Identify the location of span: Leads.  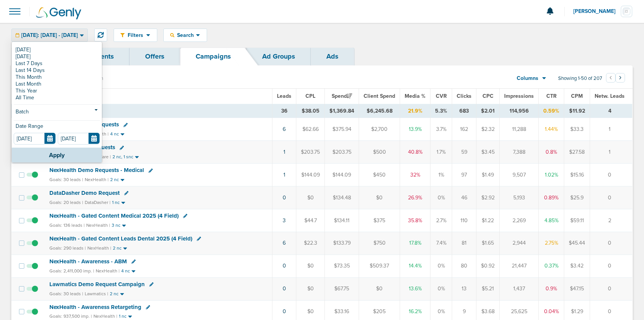
(284, 96).